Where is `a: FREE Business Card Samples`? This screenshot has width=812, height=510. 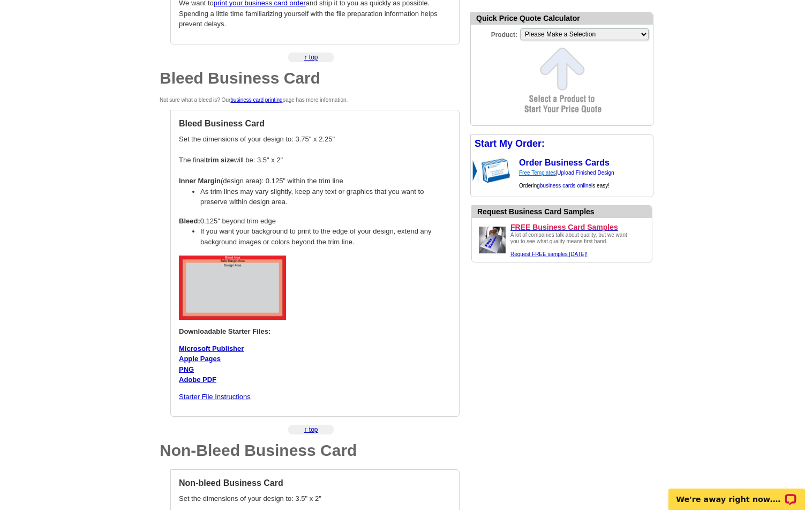 a: FREE Business Card Samples is located at coordinates (579, 227).